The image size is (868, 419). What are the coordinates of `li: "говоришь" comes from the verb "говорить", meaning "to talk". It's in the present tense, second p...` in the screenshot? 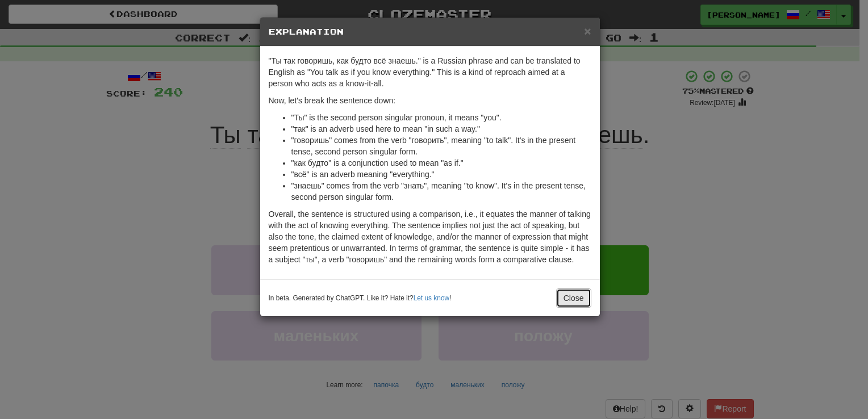 It's located at (441, 146).